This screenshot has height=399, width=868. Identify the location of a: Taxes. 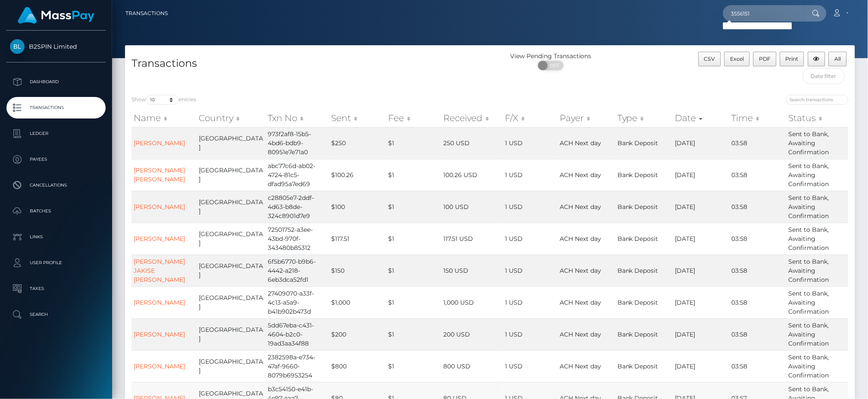
(56, 289).